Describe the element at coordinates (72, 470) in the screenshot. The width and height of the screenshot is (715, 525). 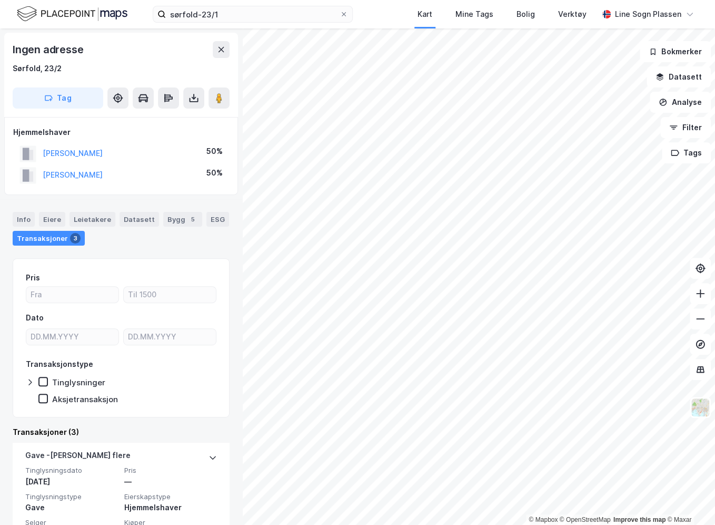
I see `span: Tinglysningsdato` at that location.